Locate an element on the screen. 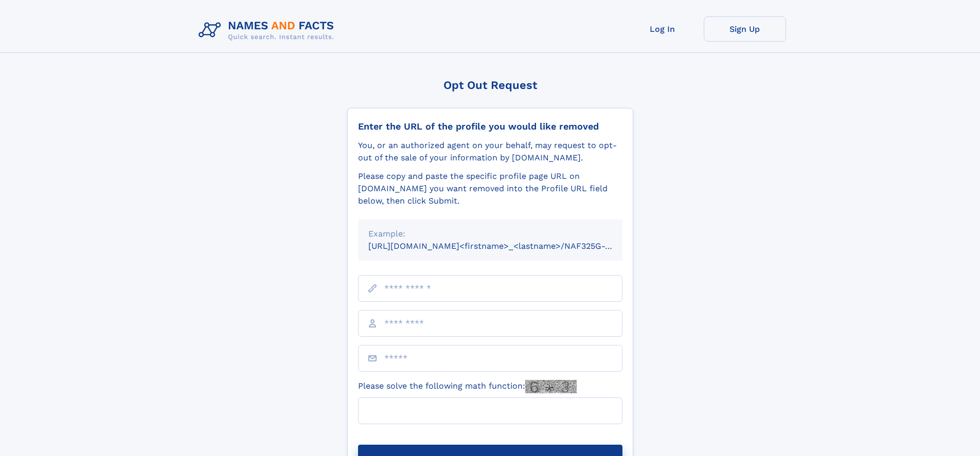  img: Logo Names and Facts is located at coordinates (268, 30).